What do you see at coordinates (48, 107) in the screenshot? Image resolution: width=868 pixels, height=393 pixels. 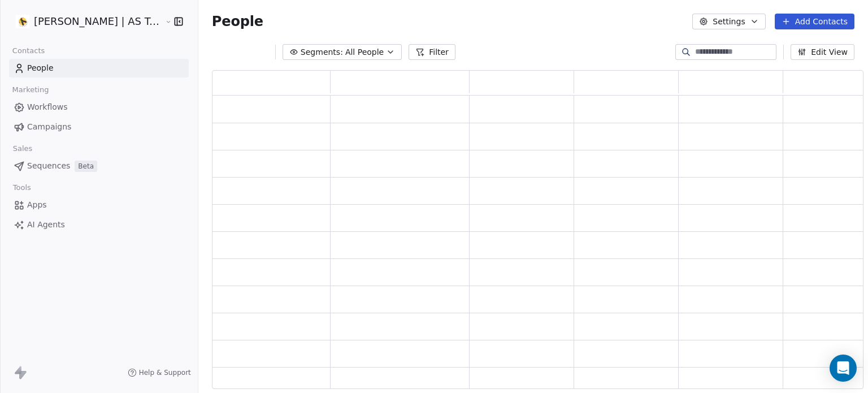 I see `span: Workflows` at bounding box center [48, 107].